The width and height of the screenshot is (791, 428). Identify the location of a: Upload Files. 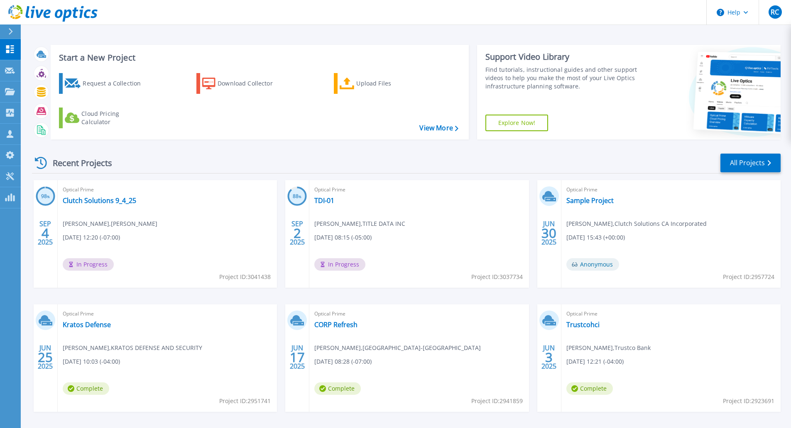
(380, 83).